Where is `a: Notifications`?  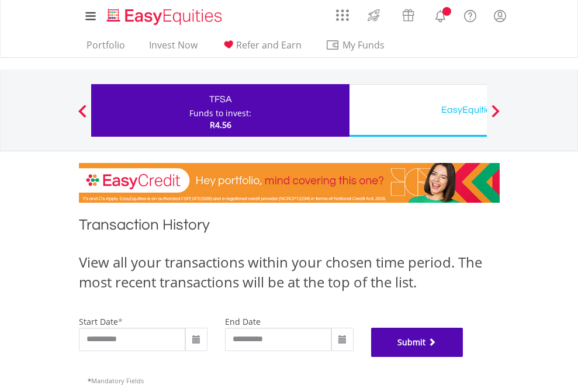
a: Notifications is located at coordinates (440, 14).